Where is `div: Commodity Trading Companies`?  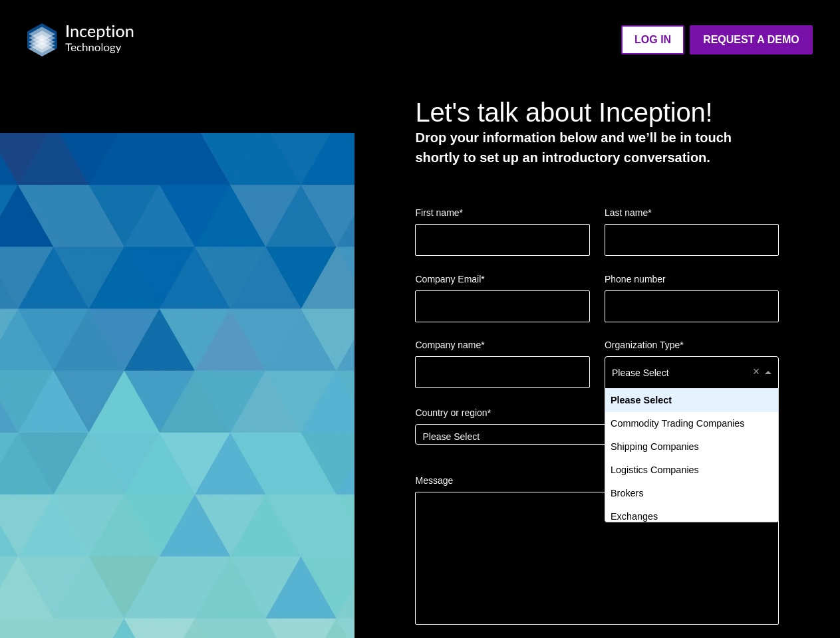 div: Commodity Trading Companies is located at coordinates (691, 423).